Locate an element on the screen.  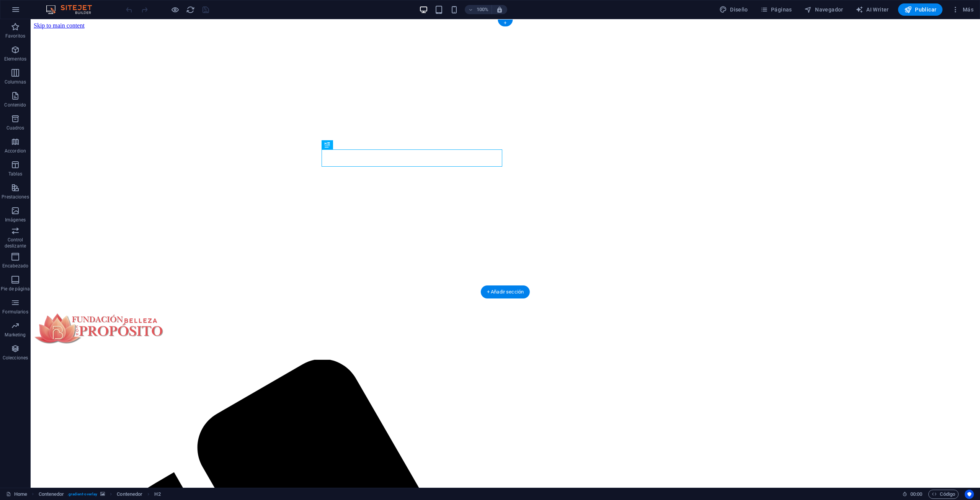
h6: 100% is located at coordinates (482, 10).